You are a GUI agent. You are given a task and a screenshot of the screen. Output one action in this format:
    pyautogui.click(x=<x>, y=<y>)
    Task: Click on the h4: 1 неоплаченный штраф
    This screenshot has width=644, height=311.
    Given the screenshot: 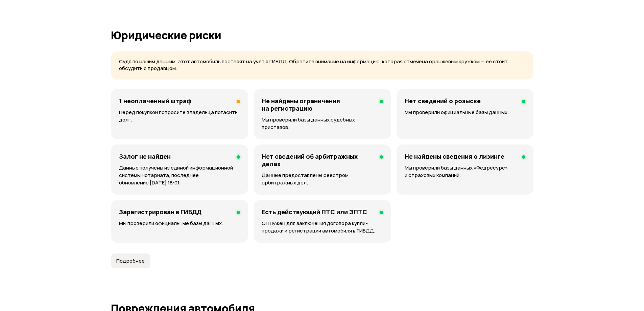 What is the action you would take?
    pyautogui.click(x=155, y=101)
    